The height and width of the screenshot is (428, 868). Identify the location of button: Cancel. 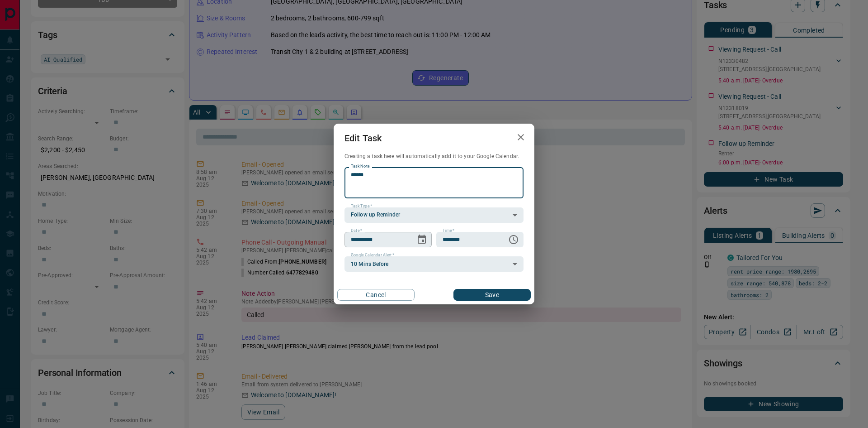
(376, 295).